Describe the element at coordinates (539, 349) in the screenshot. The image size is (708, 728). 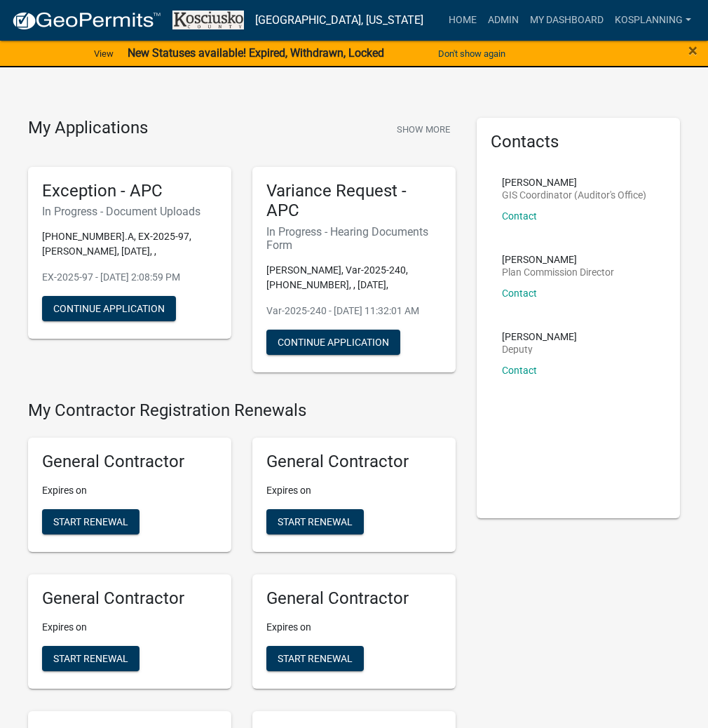
I see `p: Deputy` at that location.